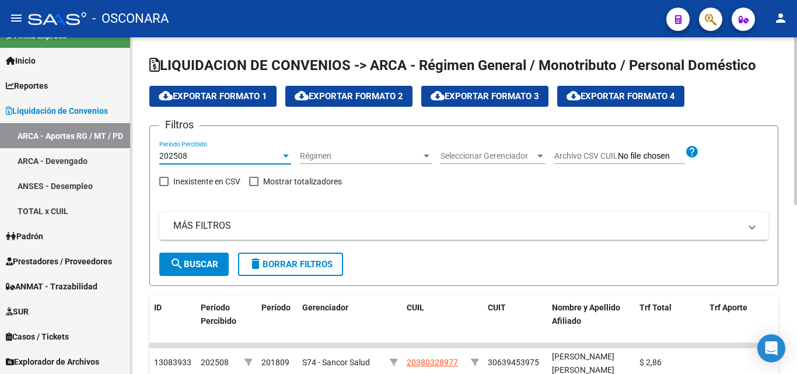 This screenshot has height=374, width=797. What do you see at coordinates (57, 111) in the screenshot?
I see `span: Liquidación de Convenios` at bounding box center [57, 111].